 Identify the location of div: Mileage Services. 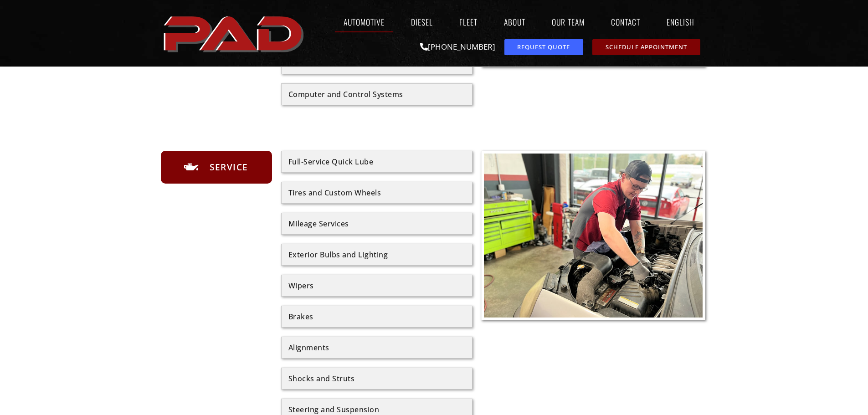
(377, 223).